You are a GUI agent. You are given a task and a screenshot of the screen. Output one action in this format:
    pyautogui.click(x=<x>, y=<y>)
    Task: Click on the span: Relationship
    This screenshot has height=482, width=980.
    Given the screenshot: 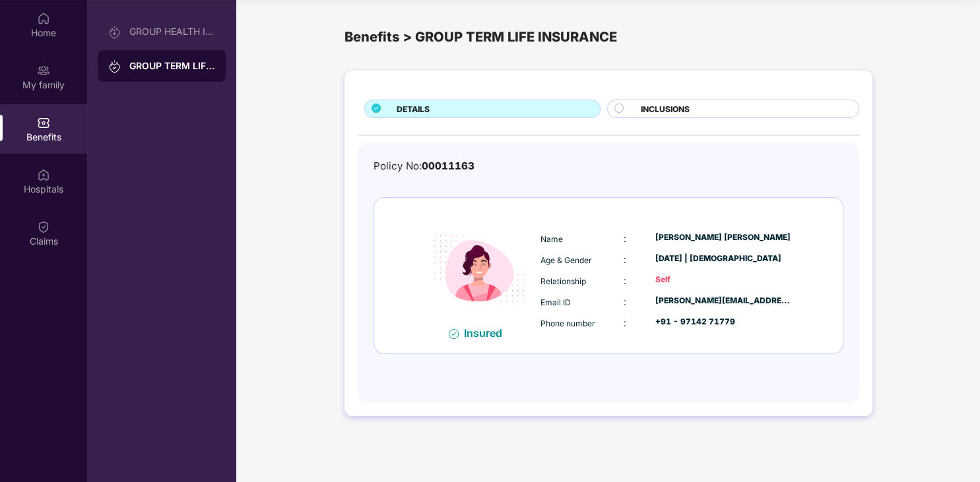 What is the action you would take?
    pyautogui.click(x=562, y=281)
    